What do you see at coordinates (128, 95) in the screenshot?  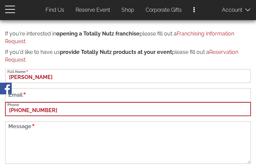 I see `input: Email` at bounding box center [128, 95].